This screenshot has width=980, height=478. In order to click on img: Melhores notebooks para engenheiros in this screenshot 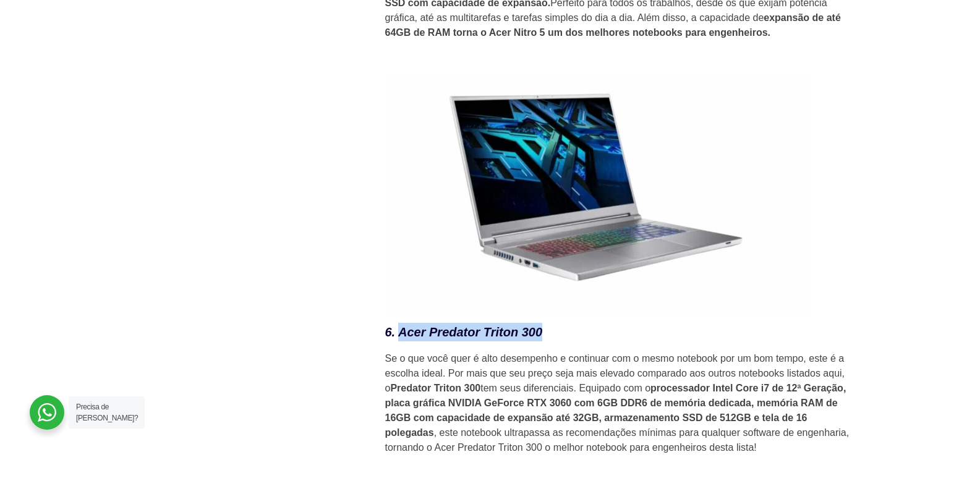, I will do `click(598, 193)`.